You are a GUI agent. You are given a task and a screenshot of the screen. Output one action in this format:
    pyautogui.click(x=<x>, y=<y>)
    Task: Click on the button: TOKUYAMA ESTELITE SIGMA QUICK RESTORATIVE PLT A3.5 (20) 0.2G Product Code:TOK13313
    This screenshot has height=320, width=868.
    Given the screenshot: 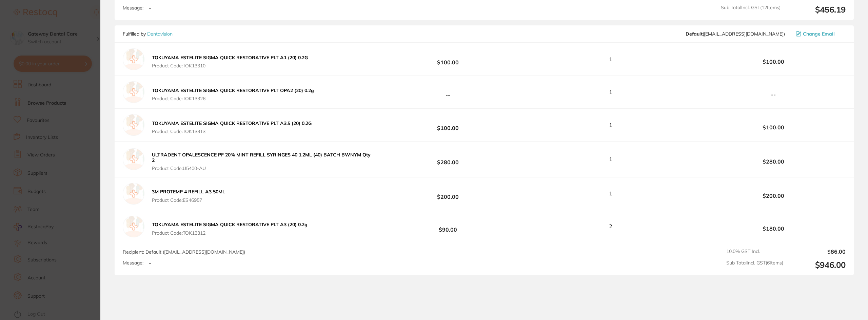 What is the action you would take?
    pyautogui.click(x=232, y=127)
    